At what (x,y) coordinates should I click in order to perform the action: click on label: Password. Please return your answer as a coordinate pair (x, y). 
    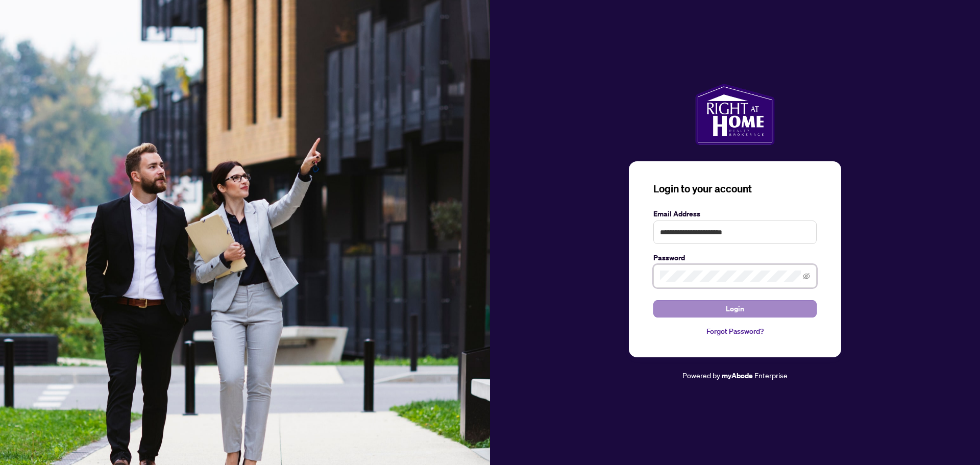
    Looking at the image, I should click on (735, 258).